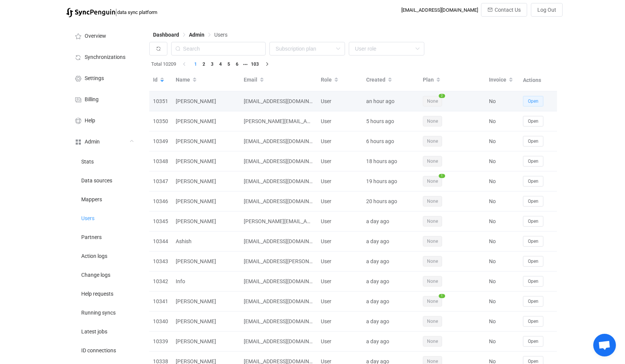  Describe the element at coordinates (391, 101) in the screenshot. I see `div: an hour ago` at that location.